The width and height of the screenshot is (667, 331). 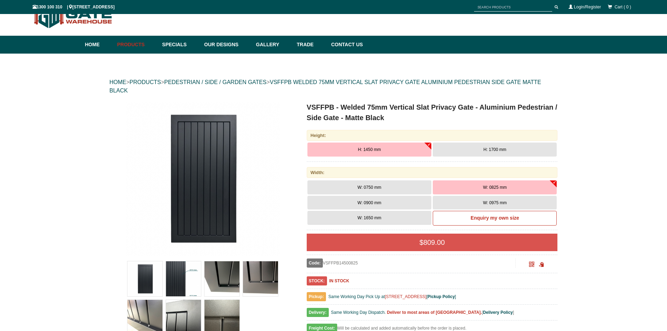 I want to click on a: Our Designs, so click(x=227, y=44).